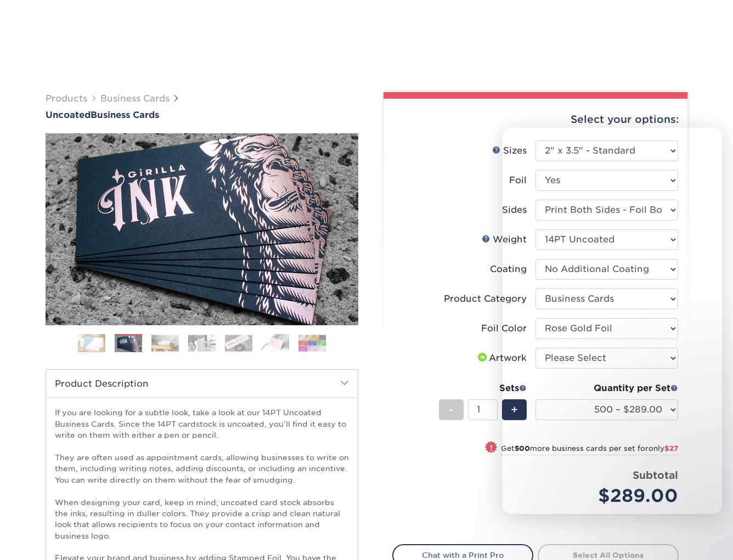  Describe the element at coordinates (485, 299) in the screenshot. I see `div: Product Category` at that location.